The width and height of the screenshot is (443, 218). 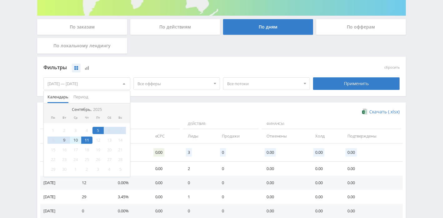 What do you see at coordinates (285, 136) in the screenshot?
I see `td: Отменены` at bounding box center [285, 136].